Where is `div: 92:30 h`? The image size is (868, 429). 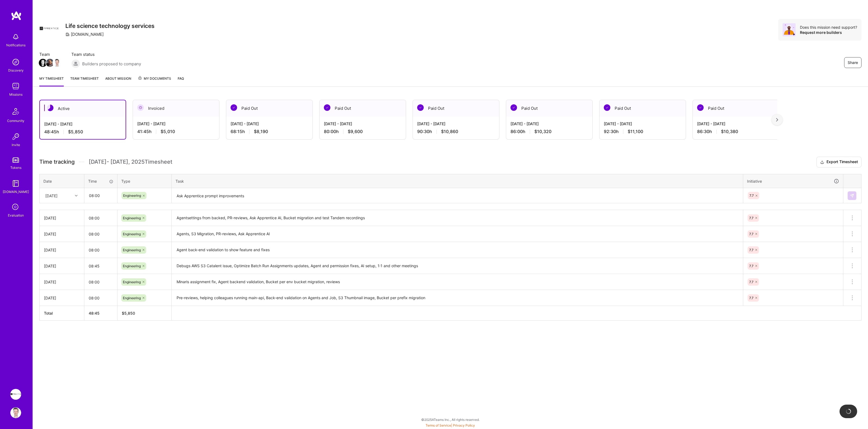 div: 92:30 h is located at coordinates (643, 131).